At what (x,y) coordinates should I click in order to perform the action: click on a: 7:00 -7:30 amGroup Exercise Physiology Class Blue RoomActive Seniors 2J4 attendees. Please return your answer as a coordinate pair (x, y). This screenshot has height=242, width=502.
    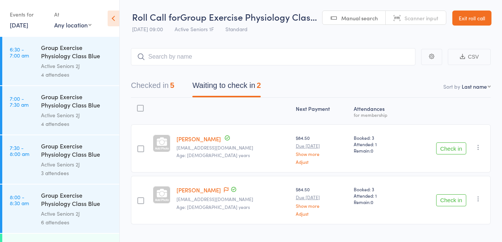
    Looking at the image, I should click on (61, 110).